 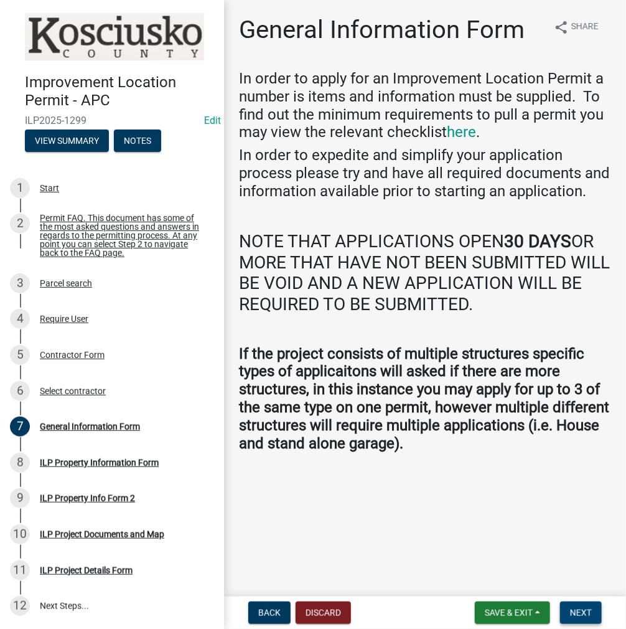 What do you see at coordinates (20, 534) in the screenshot?
I see `div: 10` at bounding box center [20, 534].